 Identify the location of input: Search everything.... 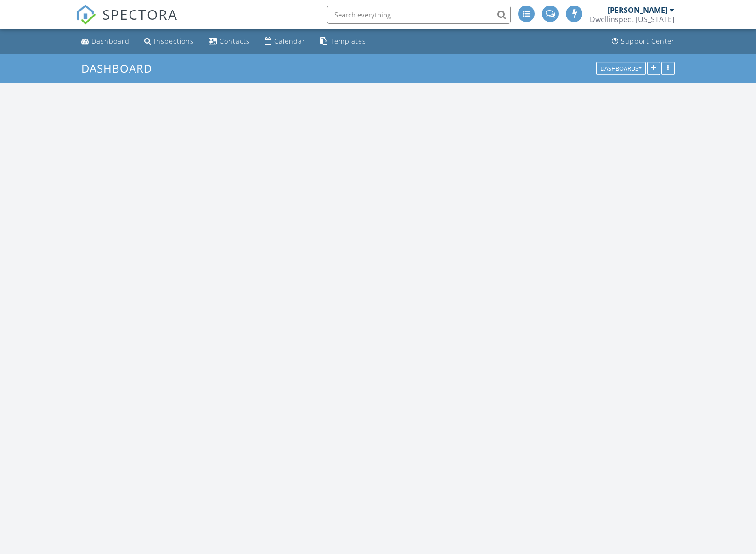
(419, 15).